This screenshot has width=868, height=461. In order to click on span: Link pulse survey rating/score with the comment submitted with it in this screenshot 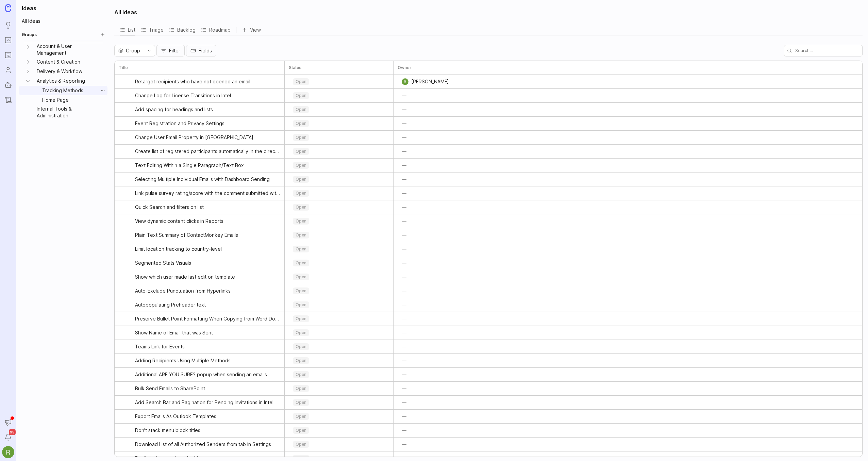, I will do `click(208, 193)`.